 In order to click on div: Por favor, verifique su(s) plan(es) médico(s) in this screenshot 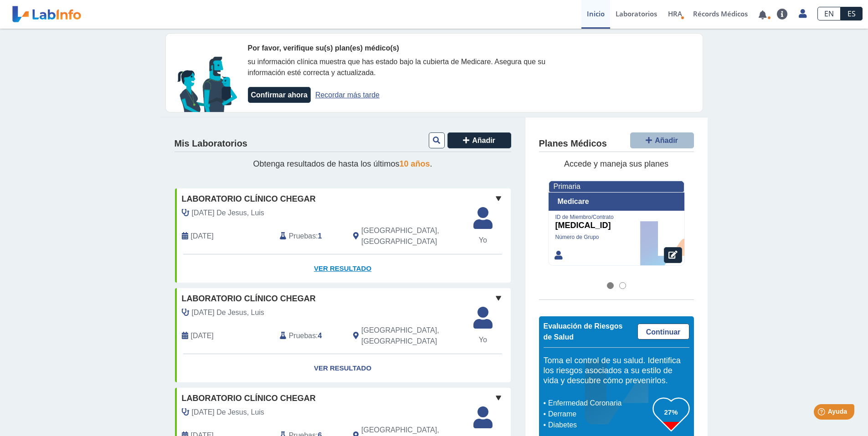, I will do `click(409, 48)`.